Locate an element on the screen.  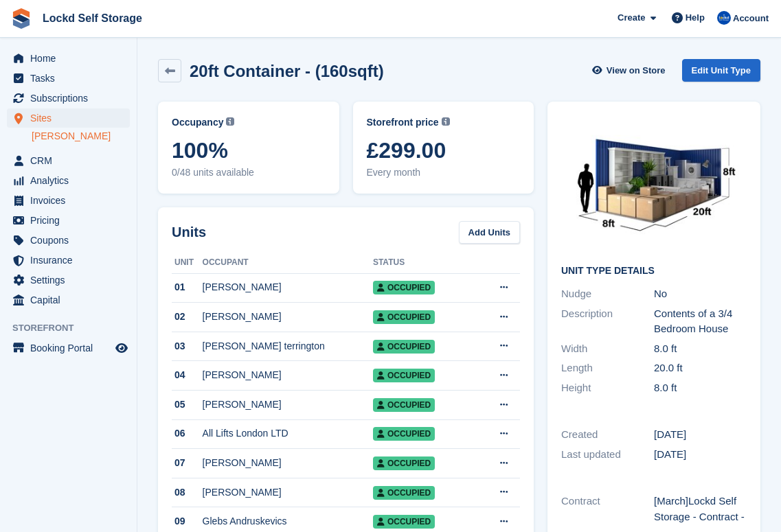
div: 02 is located at coordinates (187, 317).